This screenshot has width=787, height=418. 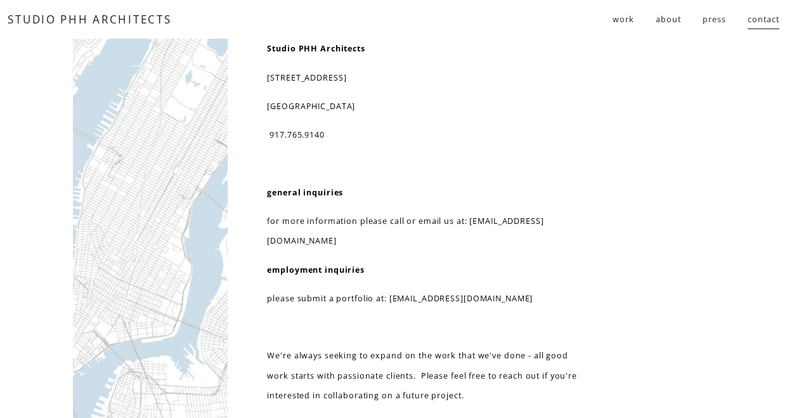 I want to click on strong: general inquiries, so click(x=305, y=192).